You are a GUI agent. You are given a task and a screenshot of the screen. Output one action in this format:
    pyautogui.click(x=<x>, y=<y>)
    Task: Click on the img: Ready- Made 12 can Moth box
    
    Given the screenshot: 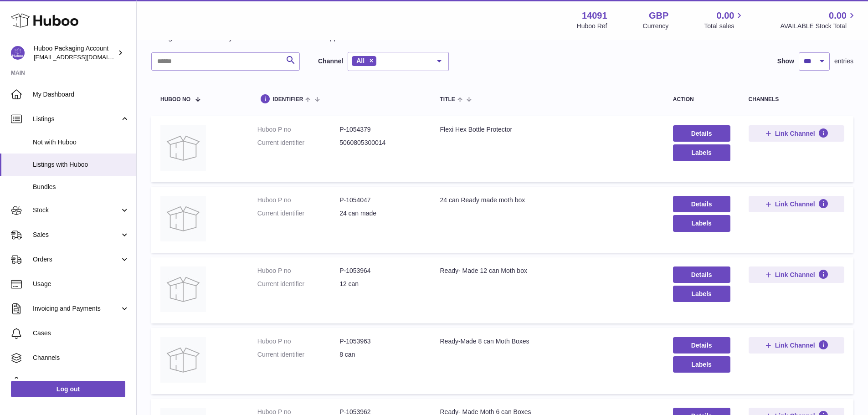 What is the action you would take?
    pyautogui.click(x=183, y=289)
    